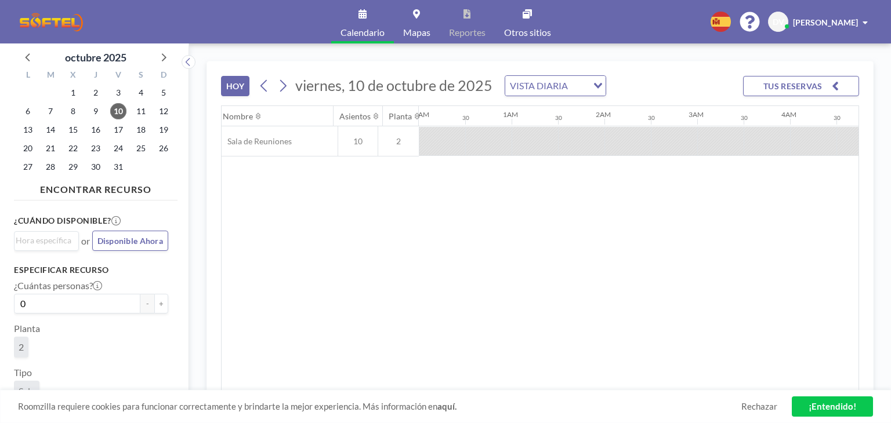 This screenshot has width=891, height=423. Describe the element at coordinates (96, 57) in the screenshot. I see `div: octubre 2025` at that location.